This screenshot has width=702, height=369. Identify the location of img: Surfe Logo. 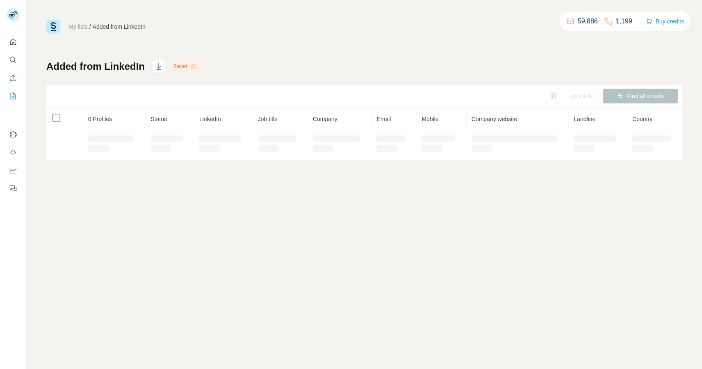
(53, 27).